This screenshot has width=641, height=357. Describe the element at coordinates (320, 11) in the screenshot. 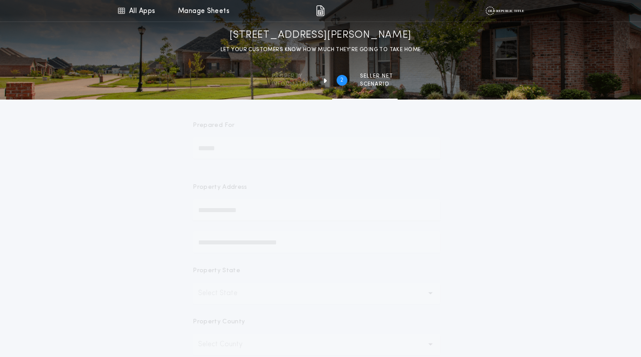

I see `img: img` at that location.